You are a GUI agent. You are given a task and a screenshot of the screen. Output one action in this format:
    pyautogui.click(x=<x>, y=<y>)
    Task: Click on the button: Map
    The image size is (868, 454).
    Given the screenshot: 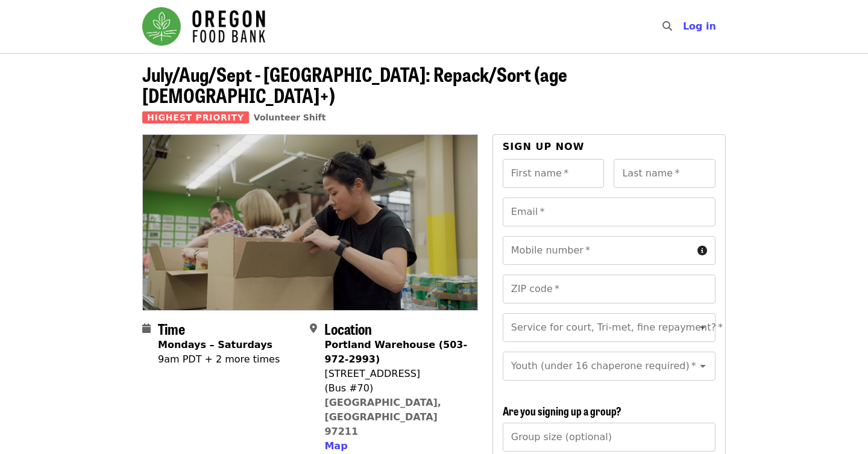 What is the action you would take?
    pyautogui.click(x=336, y=446)
    